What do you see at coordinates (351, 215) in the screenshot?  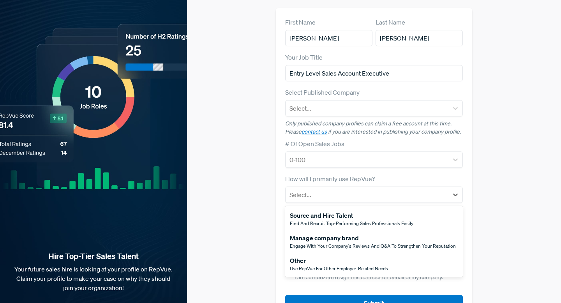 I see `div: Source and Hire Talent` at bounding box center [351, 215].